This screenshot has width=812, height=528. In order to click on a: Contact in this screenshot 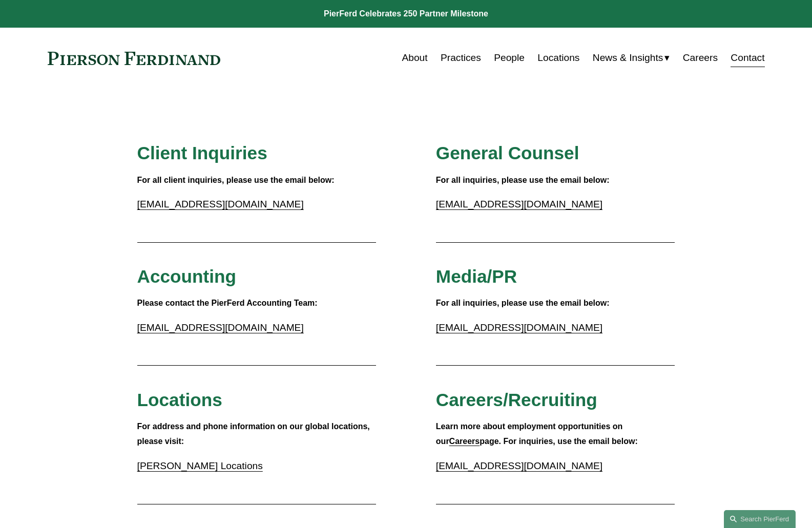, I will do `click(747, 58)`.